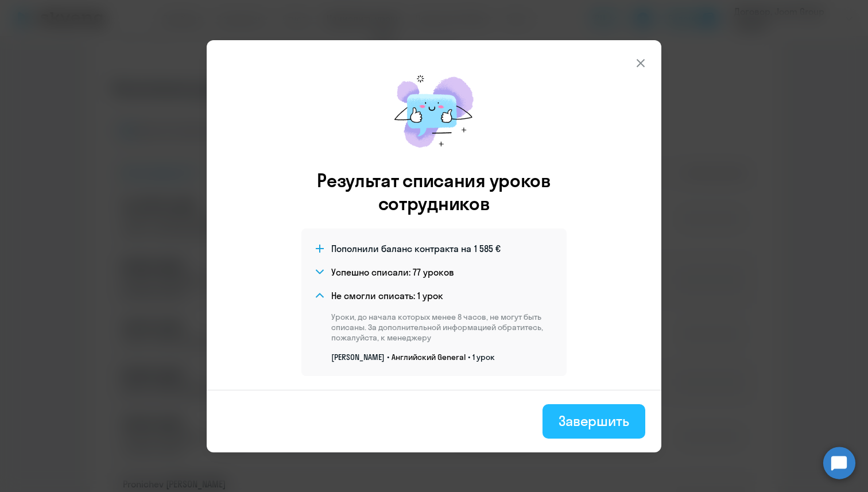 The image size is (868, 492). Describe the element at coordinates (402, 249) in the screenshot. I see `span: Пополнили баланс контракта на` at that location.